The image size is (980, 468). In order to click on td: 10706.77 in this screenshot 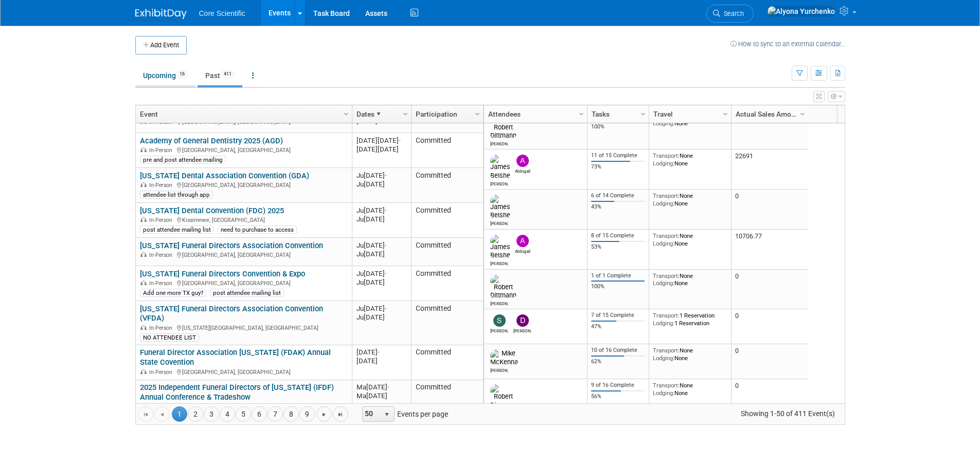, I will do `click(769, 250)`.